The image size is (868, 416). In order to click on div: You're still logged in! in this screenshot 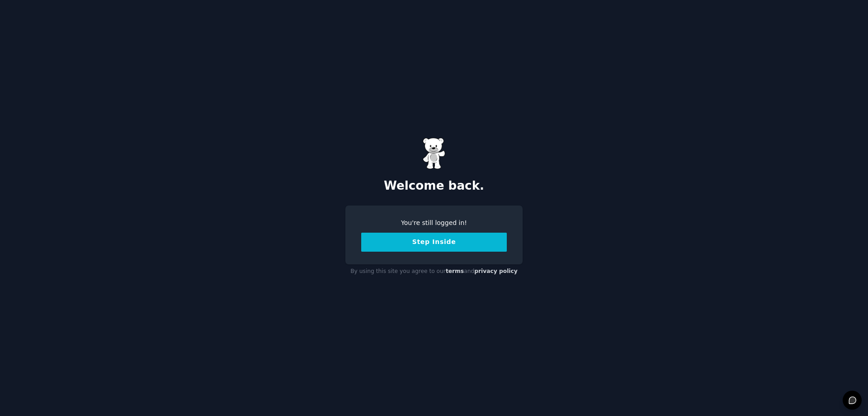, I will do `click(434, 222)`.